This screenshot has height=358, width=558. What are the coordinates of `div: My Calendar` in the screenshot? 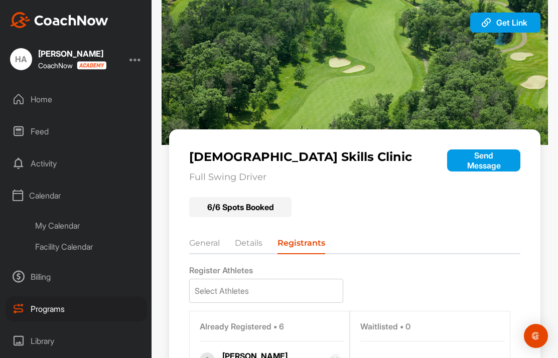 It's located at (87, 226).